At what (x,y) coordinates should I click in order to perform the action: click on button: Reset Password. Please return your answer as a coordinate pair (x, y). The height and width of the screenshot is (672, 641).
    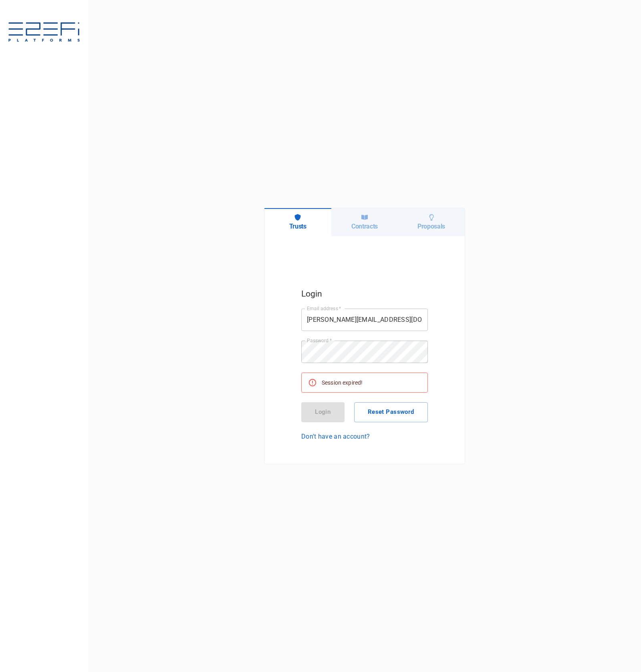
    Looking at the image, I should click on (391, 412).